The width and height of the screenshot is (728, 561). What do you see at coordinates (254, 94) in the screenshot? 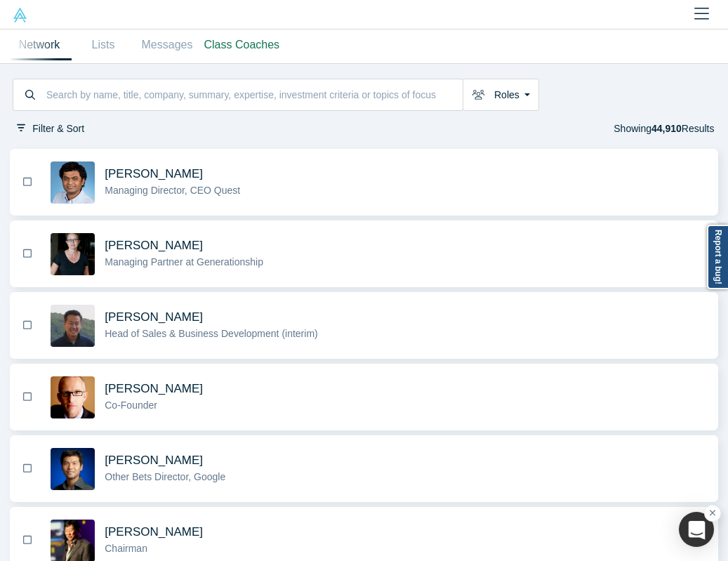
I see `input: Search by name, title, company, summary, expertise, investment criteria or topics of focus` at bounding box center [254, 94].